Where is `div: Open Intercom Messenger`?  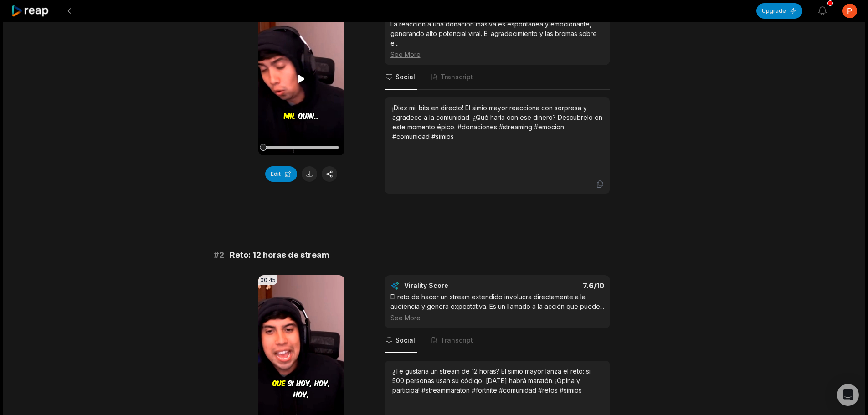 div: Open Intercom Messenger is located at coordinates (848, 395).